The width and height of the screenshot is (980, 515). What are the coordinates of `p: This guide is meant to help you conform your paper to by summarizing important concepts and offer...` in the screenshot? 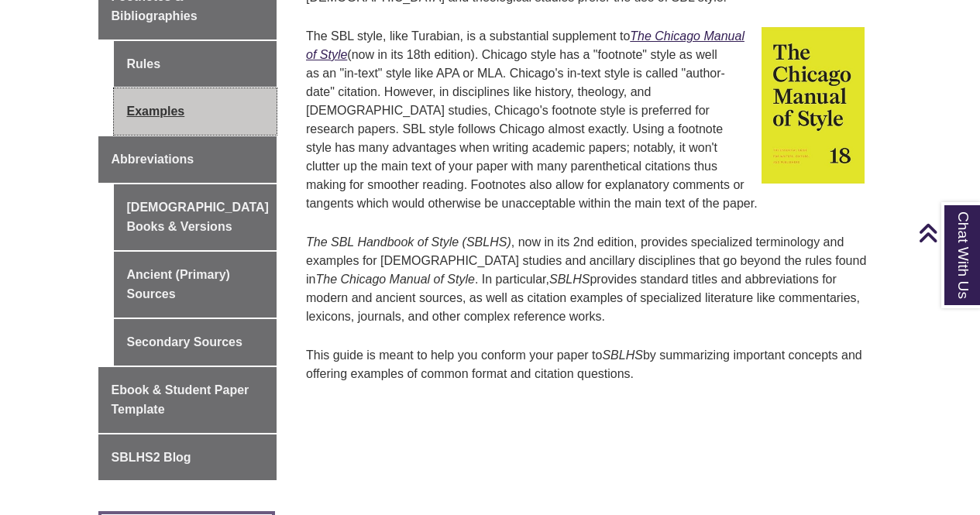 It's located at (591, 364).